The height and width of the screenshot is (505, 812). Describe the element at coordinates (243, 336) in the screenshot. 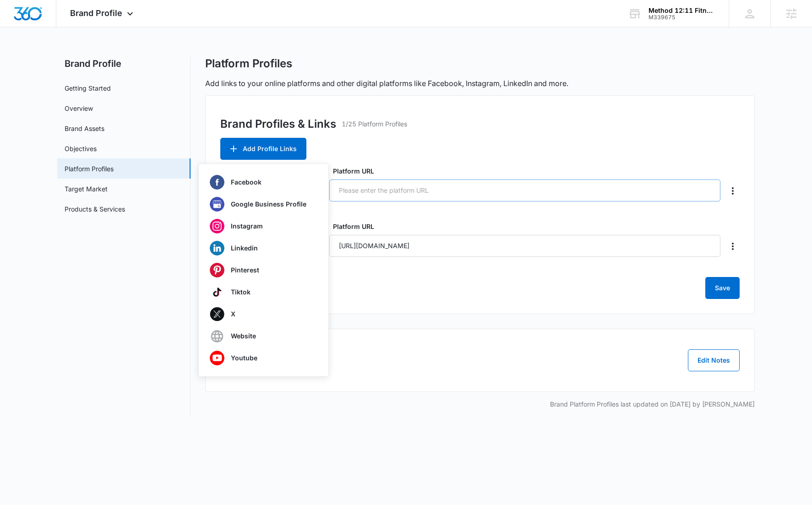

I see `p: Website` at that location.